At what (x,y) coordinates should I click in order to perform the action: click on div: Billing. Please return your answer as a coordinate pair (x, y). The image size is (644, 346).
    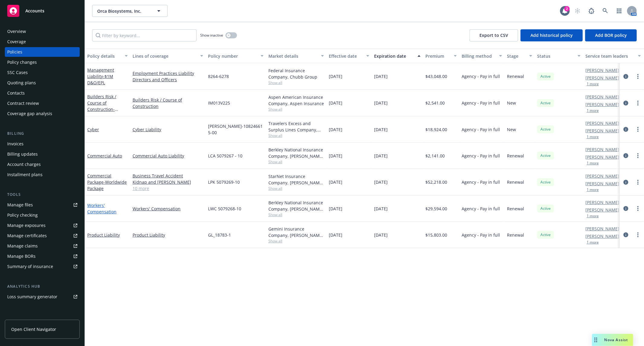
    Looking at the image, I should click on (42, 133).